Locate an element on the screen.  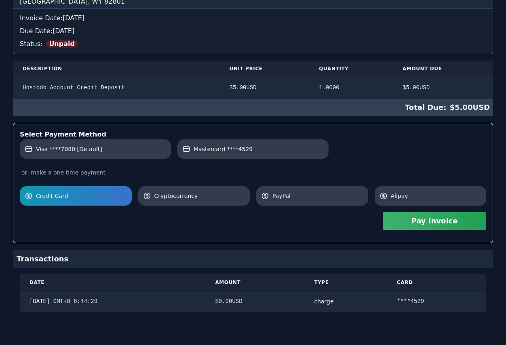
button: Pay Invoice is located at coordinates (435, 221).